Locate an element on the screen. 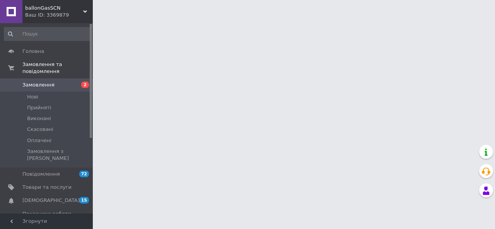 The width and height of the screenshot is (495, 229). span: Замовлення та повідомлення is located at coordinates (58, 68).